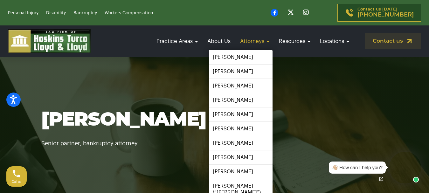 This screenshot has width=429, height=193. What do you see at coordinates (254, 41) in the screenshot?
I see `a: Attorneys` at bounding box center [254, 41].